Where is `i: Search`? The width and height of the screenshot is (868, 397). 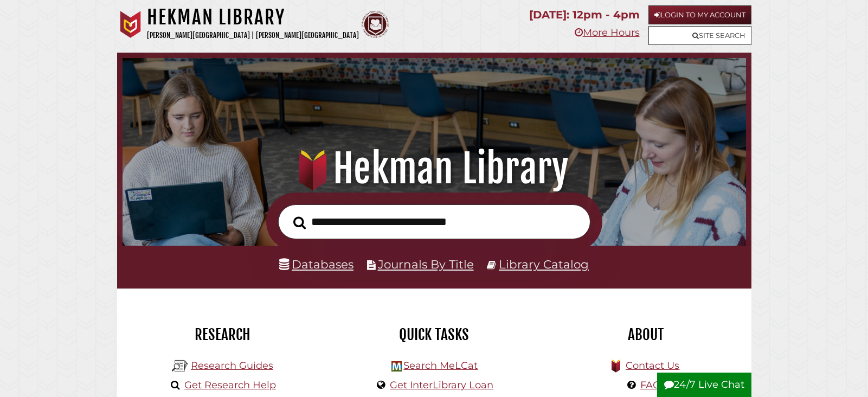 i: Search is located at coordinates (300, 222).